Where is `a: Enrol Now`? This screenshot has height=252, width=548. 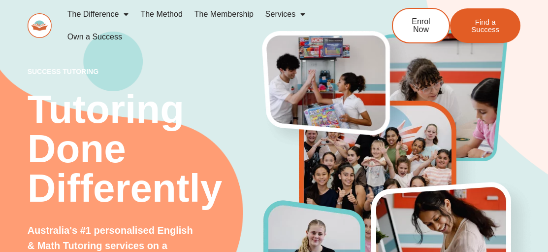
a: Enrol Now is located at coordinates (421, 26).